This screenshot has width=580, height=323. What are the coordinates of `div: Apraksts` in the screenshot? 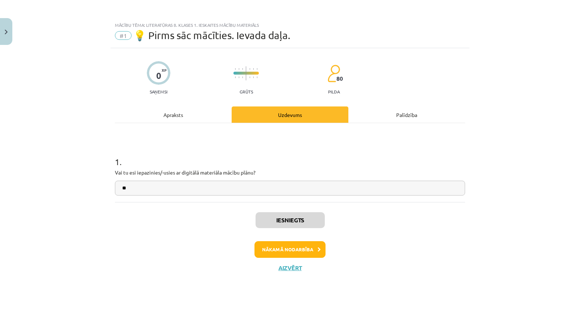 It's located at (173, 115).